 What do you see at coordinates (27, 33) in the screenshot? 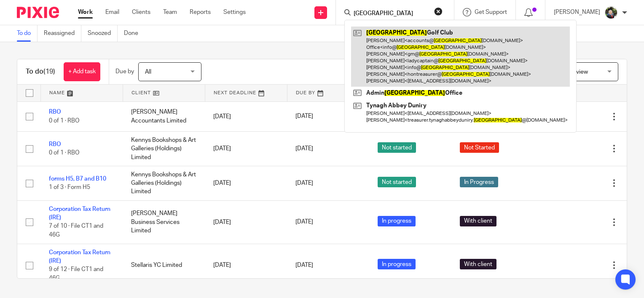
I see `a: To do` at bounding box center [27, 33].